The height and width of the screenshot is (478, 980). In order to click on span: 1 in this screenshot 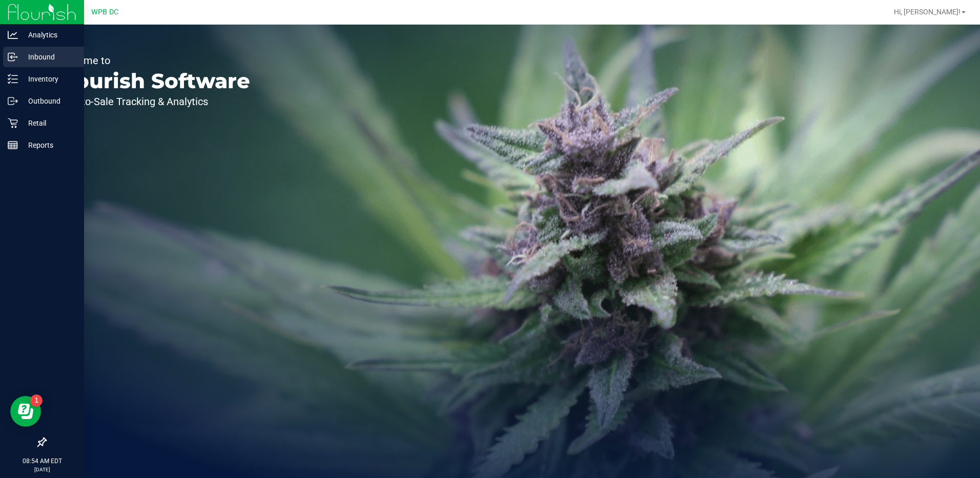, I will do `click(6, 6)`.